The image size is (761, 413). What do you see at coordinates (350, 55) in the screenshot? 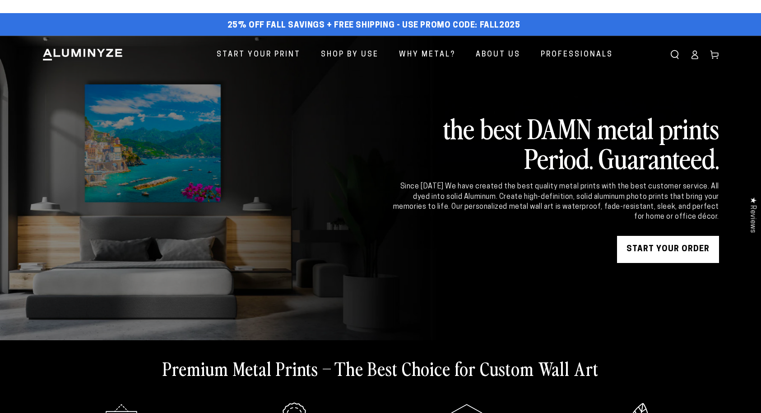
I see `span: Shop By Use` at bounding box center [350, 55].